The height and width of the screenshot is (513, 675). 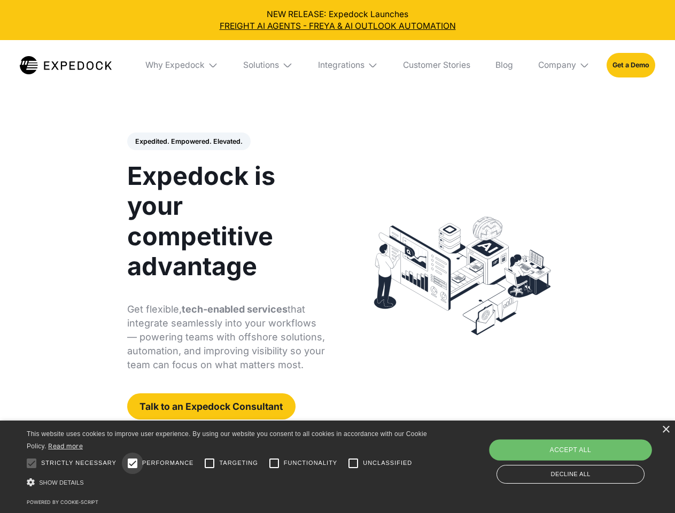 What do you see at coordinates (229, 482) in the screenshot?
I see `div: Show details` at bounding box center [229, 482].